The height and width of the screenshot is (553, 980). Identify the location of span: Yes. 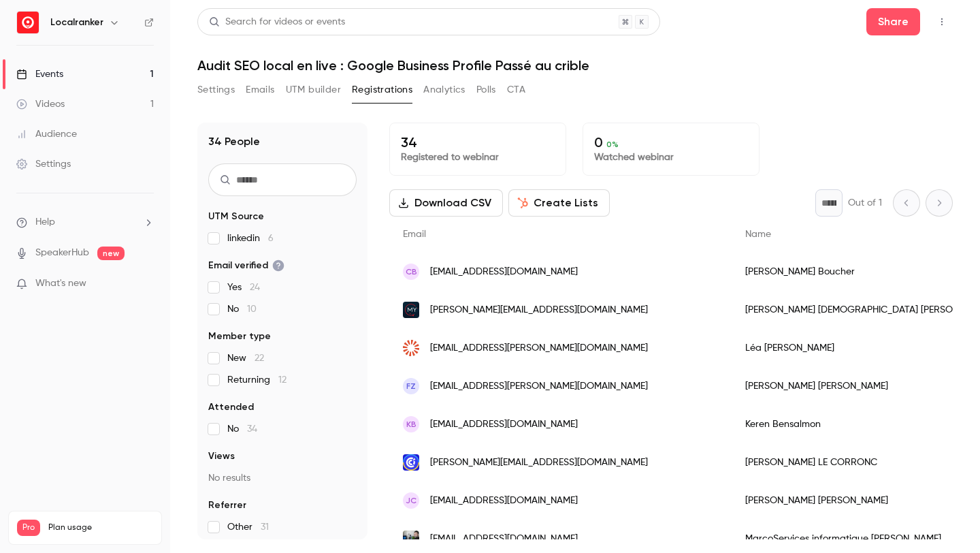
(244, 288).